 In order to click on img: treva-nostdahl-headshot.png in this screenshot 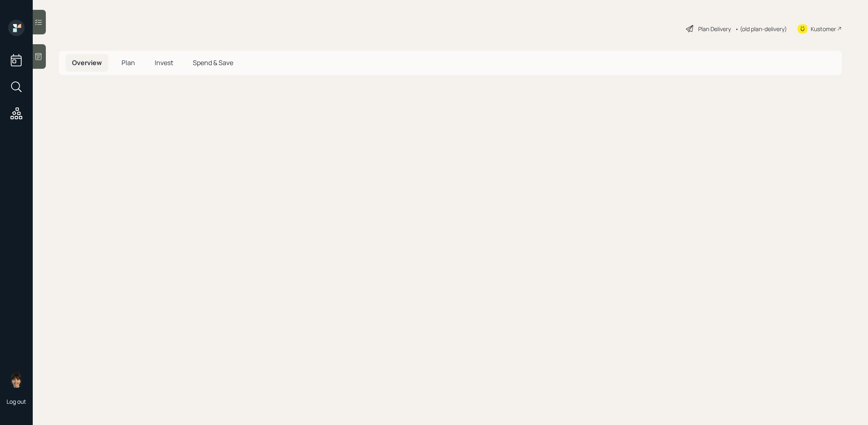, I will do `click(17, 379)`.